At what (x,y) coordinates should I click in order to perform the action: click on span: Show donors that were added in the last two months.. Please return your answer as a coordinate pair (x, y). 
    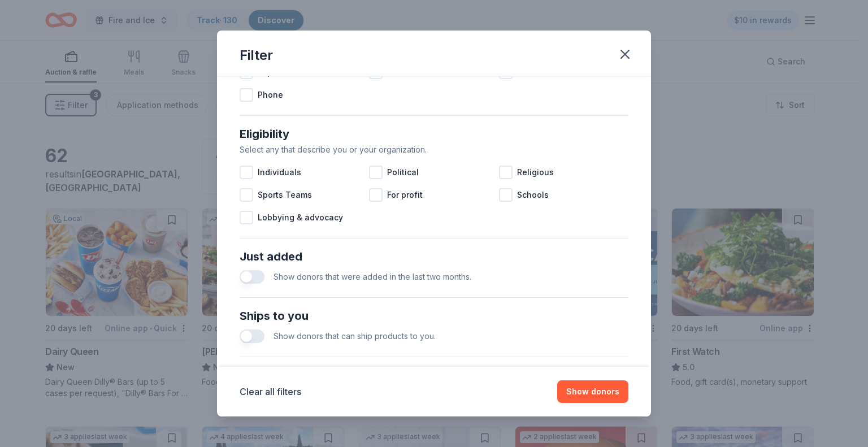
    Looking at the image, I should click on (373, 276).